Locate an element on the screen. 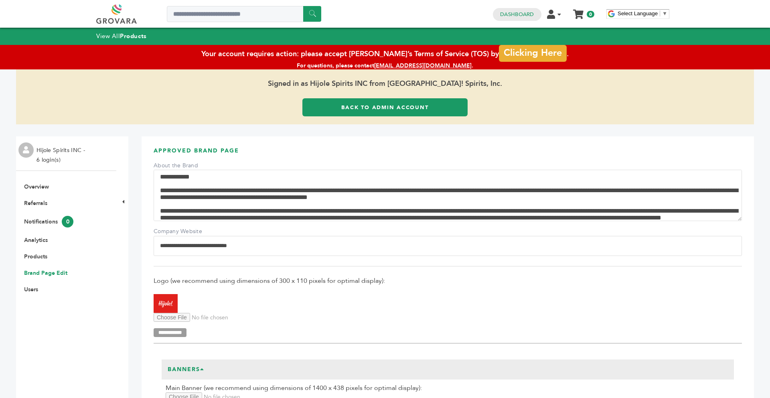  img: profile.png is located at coordinates (26, 150).